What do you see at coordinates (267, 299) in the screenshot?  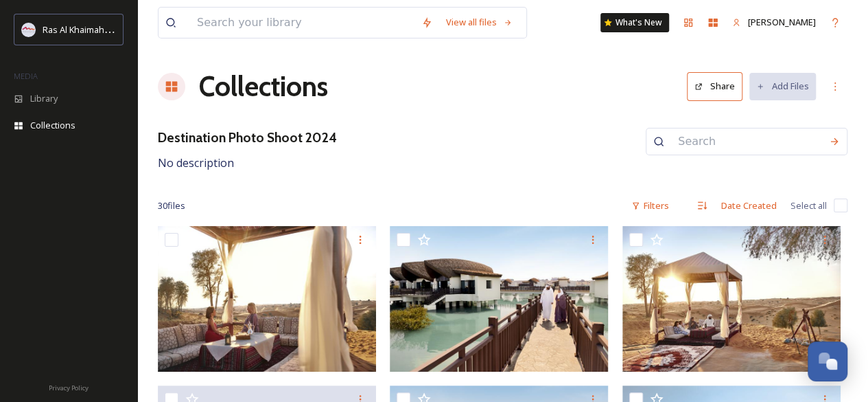 I see `img: 2T3A7859.tif` at bounding box center [267, 299].